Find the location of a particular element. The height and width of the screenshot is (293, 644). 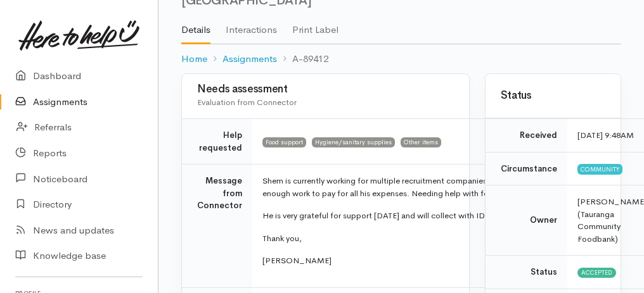

td: Owner is located at coordinates (526, 220).